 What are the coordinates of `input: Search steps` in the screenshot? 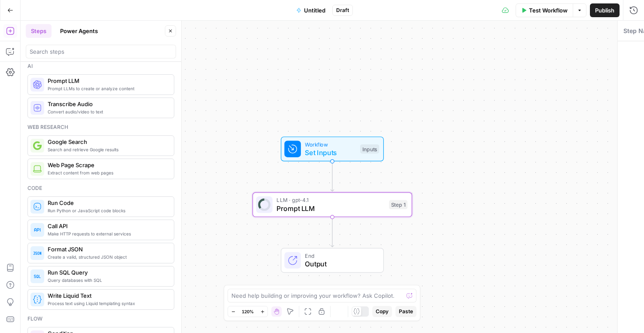 It's located at (101, 51).